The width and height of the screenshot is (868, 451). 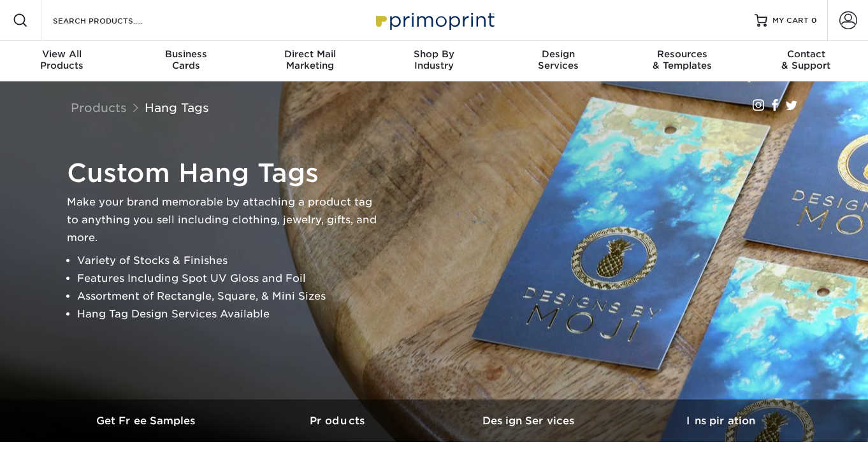 What do you see at coordinates (682, 59) in the screenshot?
I see `div: & Templates` at bounding box center [682, 59].